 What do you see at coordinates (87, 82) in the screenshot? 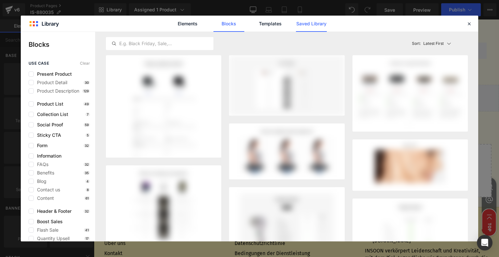
I see `p: 30` at bounding box center [87, 82].